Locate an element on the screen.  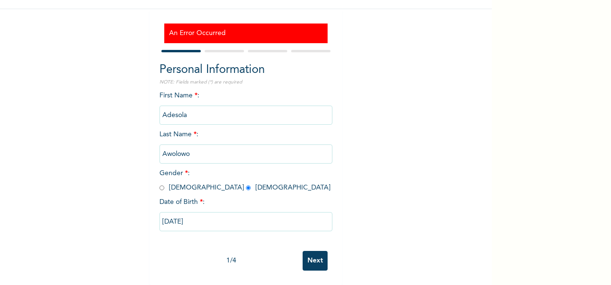
span: First Name : is located at coordinates (246, 105).